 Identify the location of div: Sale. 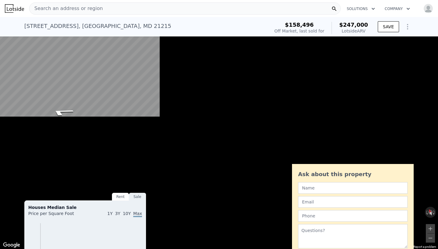
(137, 197).